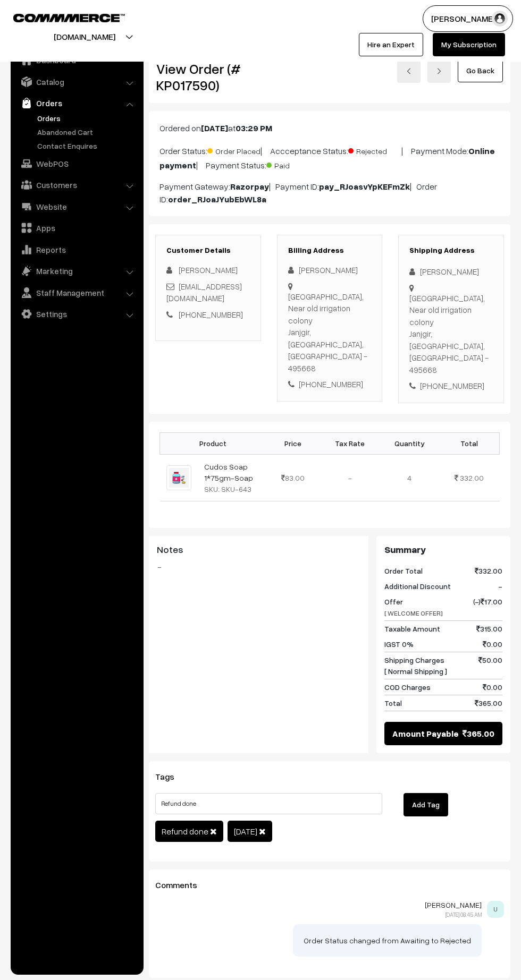 This screenshot has height=980, width=521. Describe the element at coordinates (350, 443) in the screenshot. I see `th: Tax Rate` at that location.